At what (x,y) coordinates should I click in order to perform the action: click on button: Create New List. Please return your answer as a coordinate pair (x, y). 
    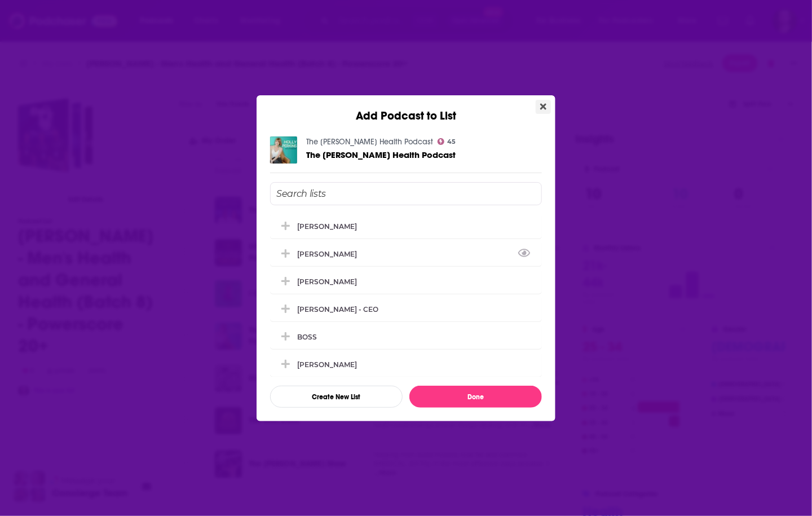
    Looking at the image, I should click on (336, 396).